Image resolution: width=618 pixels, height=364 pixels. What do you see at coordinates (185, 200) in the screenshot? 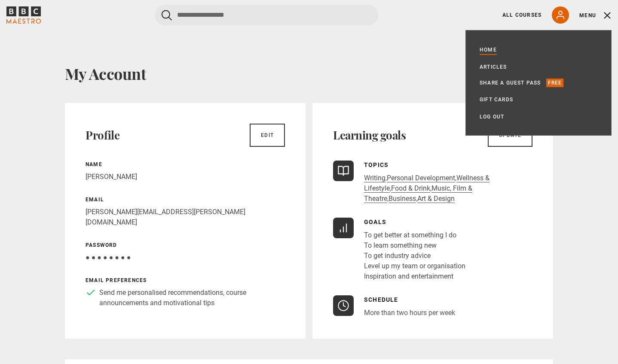
I see `p: Email` at bounding box center [185, 200].